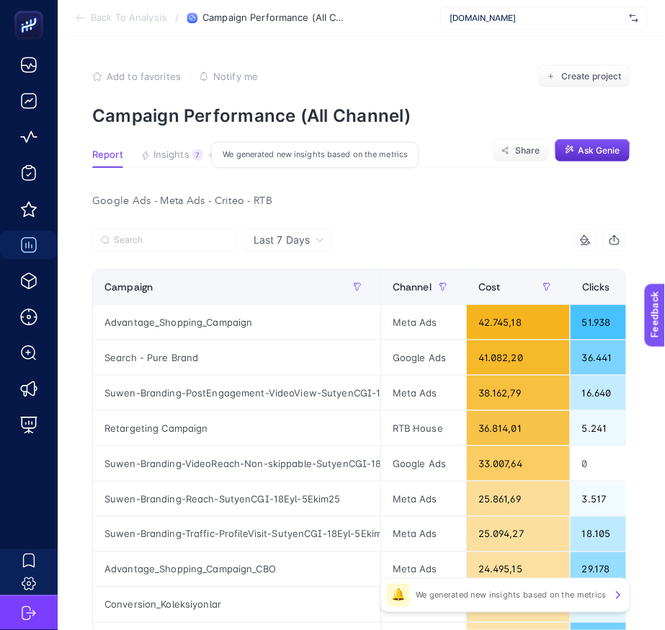 The width and height of the screenshot is (665, 630). What do you see at coordinates (143, 76) in the screenshot?
I see `span: Add to favorites` at bounding box center [143, 76].